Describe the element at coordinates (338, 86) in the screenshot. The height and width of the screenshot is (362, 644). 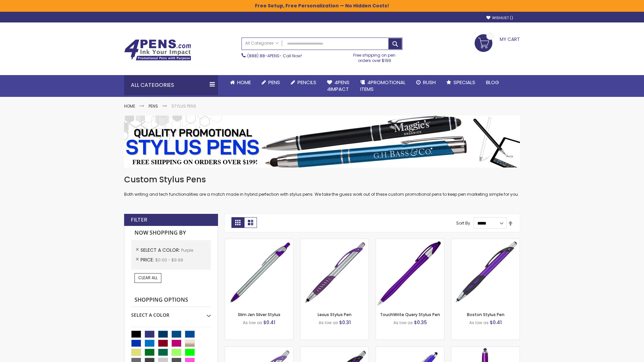
I see `span: 4Pens 4impact` at that location.